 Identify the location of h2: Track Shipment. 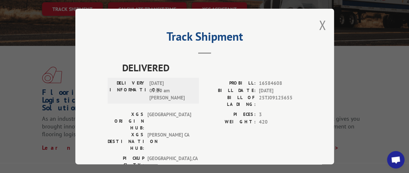
(205, 38).